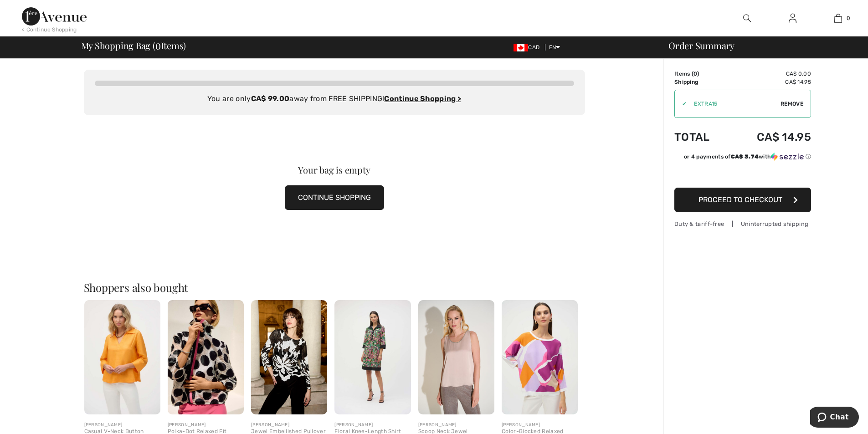 The height and width of the screenshot is (434, 868). What do you see at coordinates (271, 98) in the screenshot?
I see `strong: CA$ 99.00` at bounding box center [271, 98].